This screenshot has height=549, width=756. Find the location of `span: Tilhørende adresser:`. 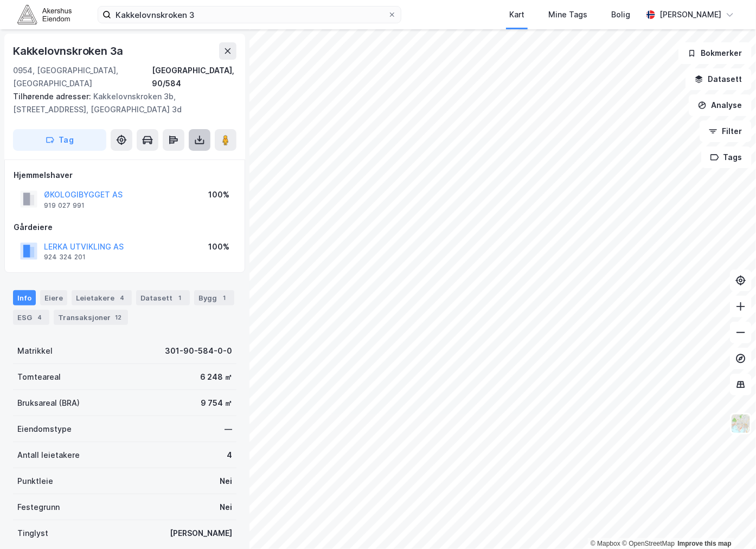

span: Tilhørende adresser: is located at coordinates (53, 96).